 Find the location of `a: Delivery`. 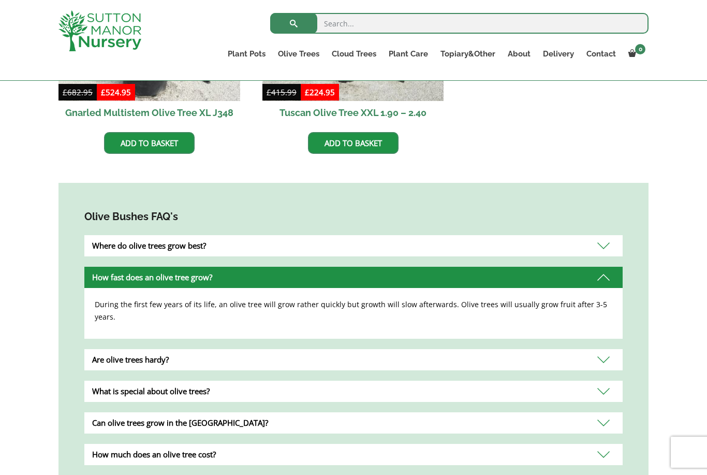

a: Delivery is located at coordinates (559, 54).